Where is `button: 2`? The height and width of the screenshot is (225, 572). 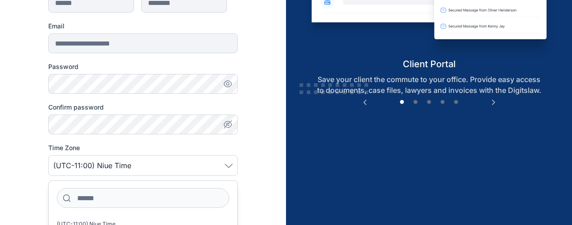
button: 2 is located at coordinates (416, 102).